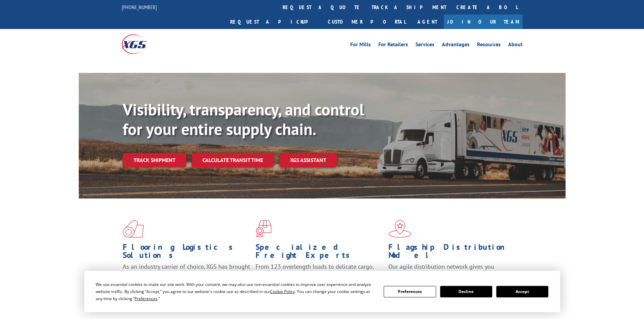  I want to click on a: Advantages, so click(456, 45).